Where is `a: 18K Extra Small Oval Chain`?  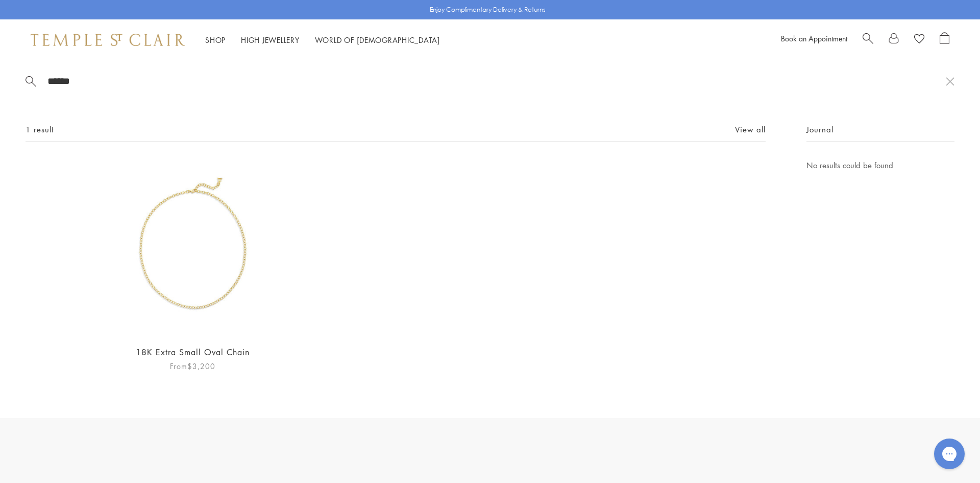
a: 18K Extra Small Oval Chain is located at coordinates (192, 352).